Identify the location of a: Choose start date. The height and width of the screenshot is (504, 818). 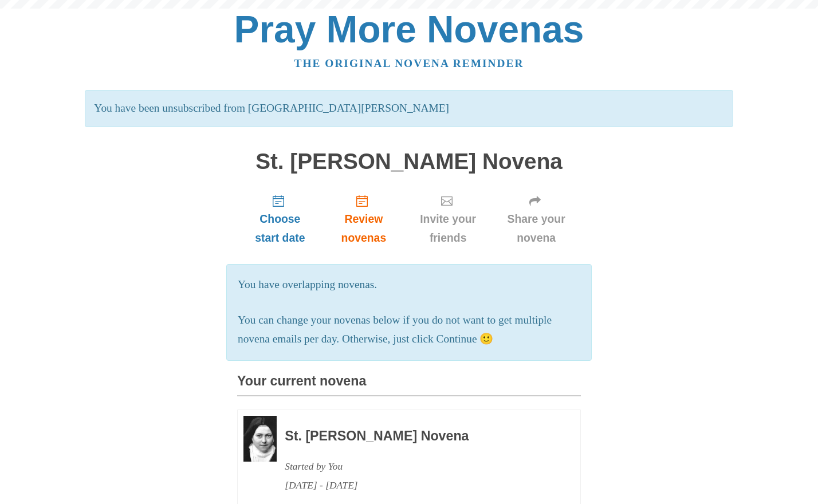
(280, 219).